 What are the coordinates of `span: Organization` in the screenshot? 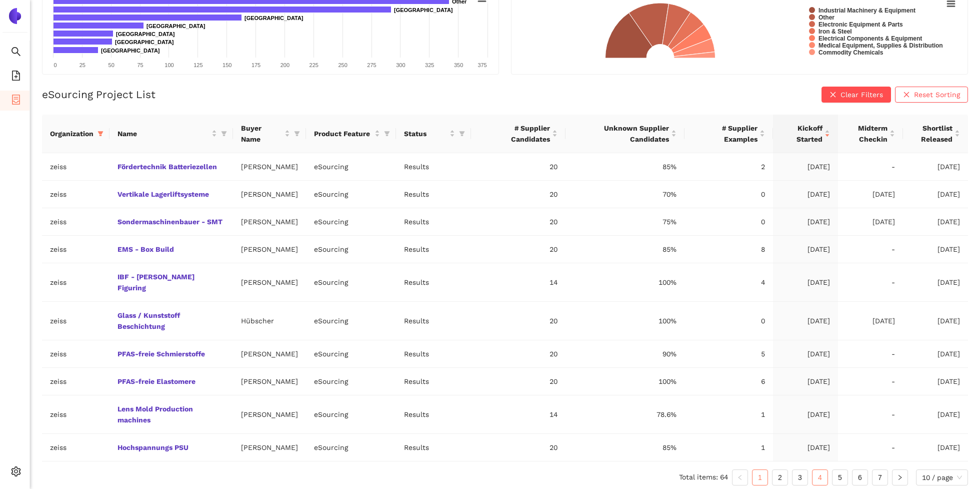 It's located at (71, 133).